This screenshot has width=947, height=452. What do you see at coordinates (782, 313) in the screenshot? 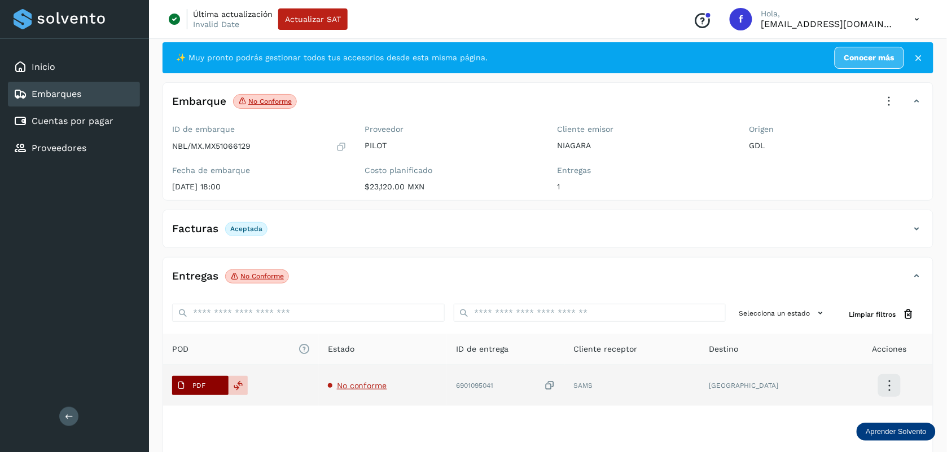
I see `button: Selecciona un estado` at bounding box center [782, 313].